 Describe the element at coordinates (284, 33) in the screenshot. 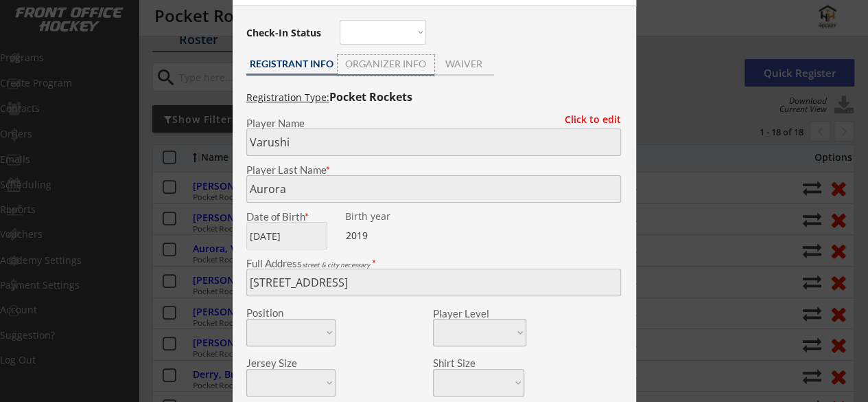

I see `div: Check-In Status` at that location.